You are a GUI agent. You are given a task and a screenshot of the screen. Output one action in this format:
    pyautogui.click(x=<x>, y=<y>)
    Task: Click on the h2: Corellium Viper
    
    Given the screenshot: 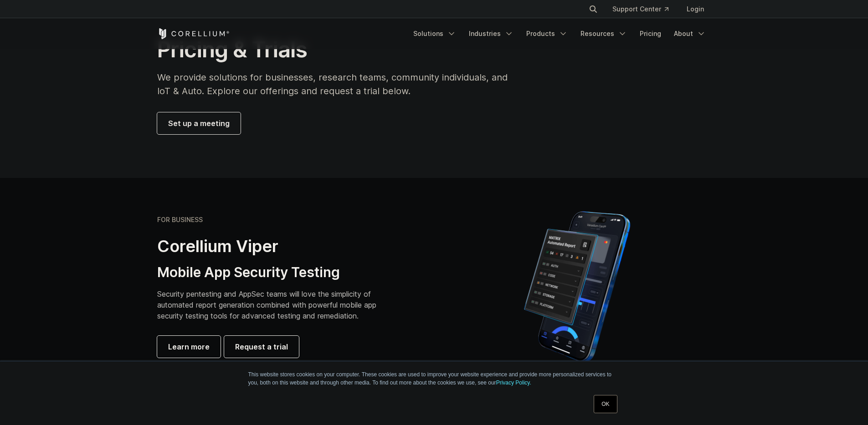 What is the action you would take?
    pyautogui.click(x=274, y=246)
    